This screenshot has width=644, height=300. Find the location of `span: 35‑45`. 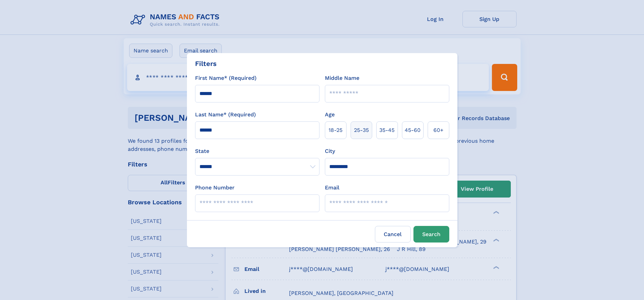

span: 35‑45 is located at coordinates (387, 130).